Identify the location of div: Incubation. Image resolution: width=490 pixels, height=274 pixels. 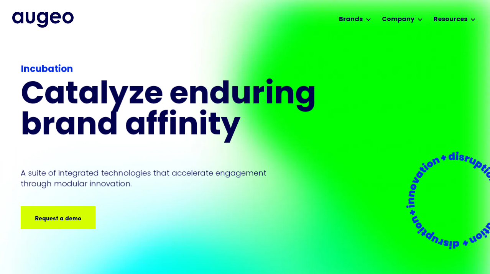
(186, 70).